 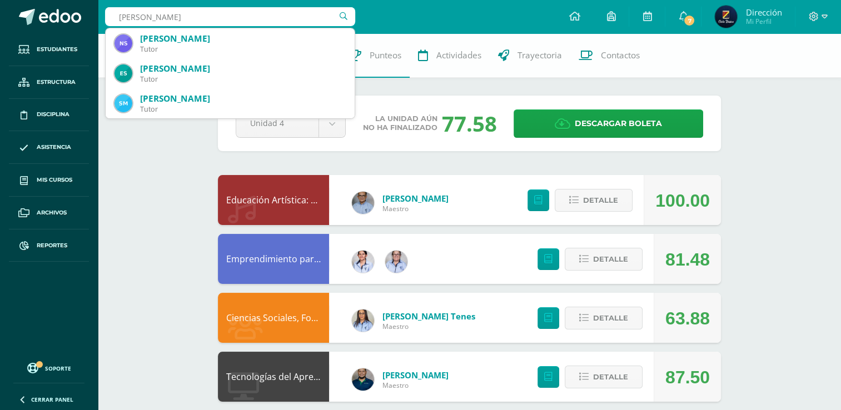 I want to click on a: Mis cursos, so click(x=49, y=180).